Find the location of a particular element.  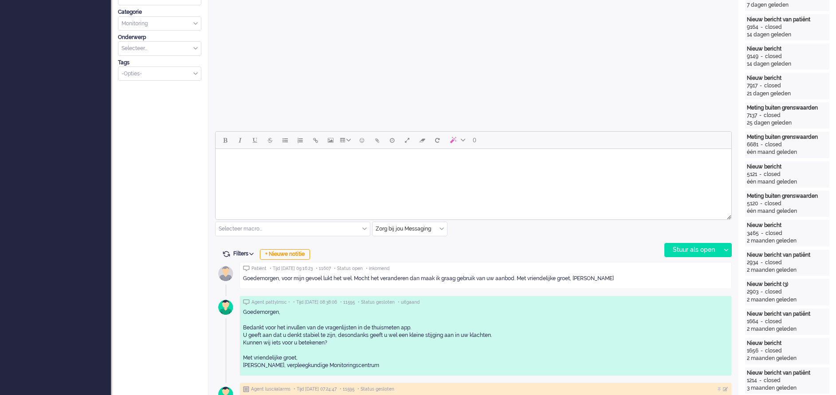

button: Delay message is located at coordinates (392, 140).